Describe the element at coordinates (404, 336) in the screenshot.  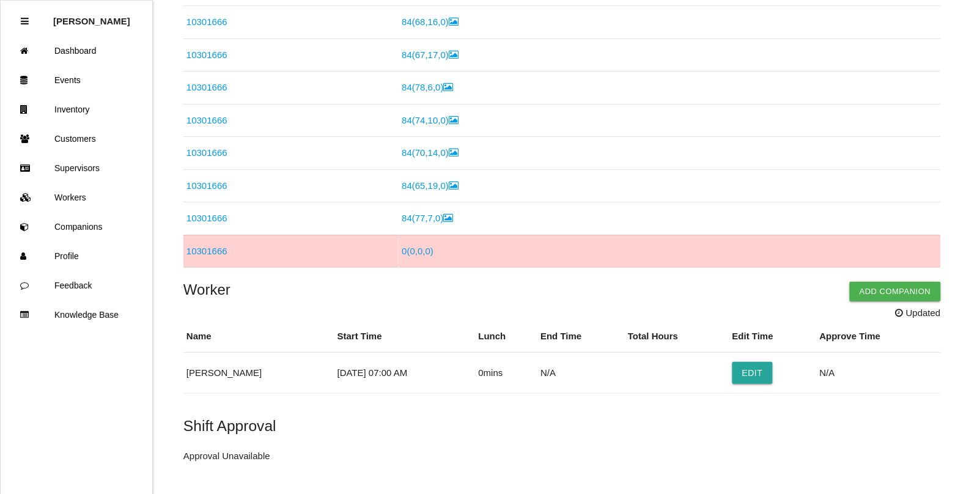
I see `th: Start Time` at that location.